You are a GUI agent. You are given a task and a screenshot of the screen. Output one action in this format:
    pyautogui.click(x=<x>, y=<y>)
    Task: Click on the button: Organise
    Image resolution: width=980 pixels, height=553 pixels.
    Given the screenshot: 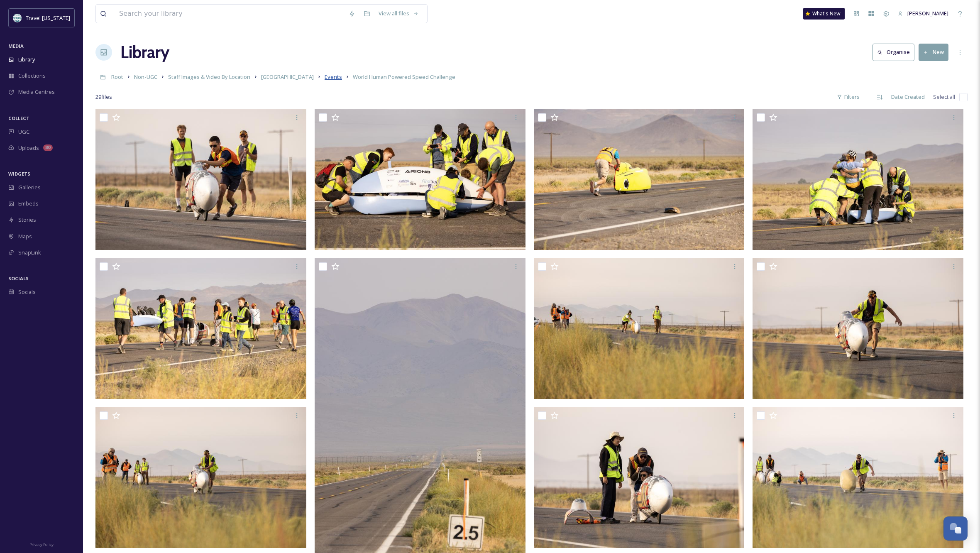 What is the action you would take?
    pyautogui.click(x=893, y=52)
    